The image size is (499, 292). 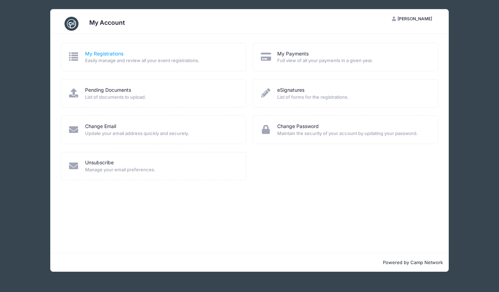 I want to click on a: Unsubscribe, so click(x=99, y=163).